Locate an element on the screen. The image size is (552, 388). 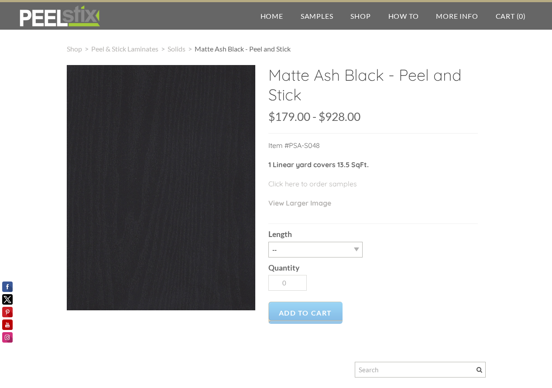
a: Samples is located at coordinates (317, 16).